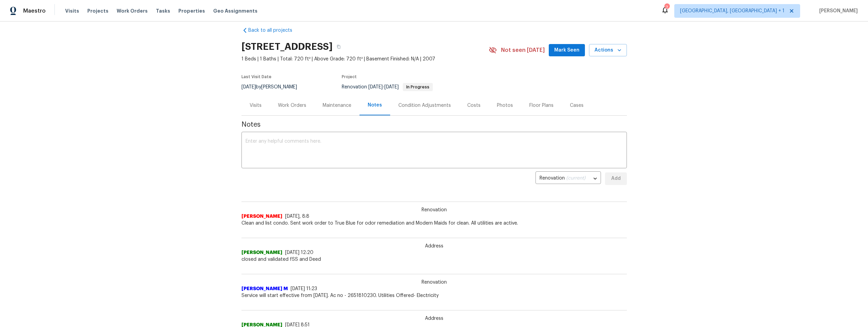 The height and width of the screenshot is (327, 868). I want to click on button: Mark Seen, so click(567, 50).